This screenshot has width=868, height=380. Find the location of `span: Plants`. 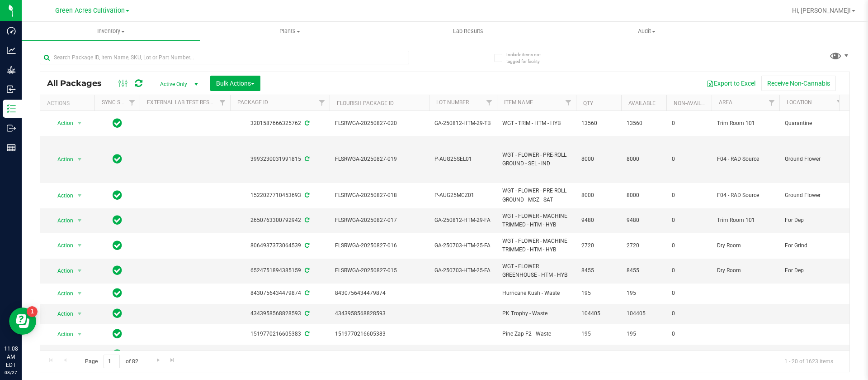

span: Plants is located at coordinates (290, 31).